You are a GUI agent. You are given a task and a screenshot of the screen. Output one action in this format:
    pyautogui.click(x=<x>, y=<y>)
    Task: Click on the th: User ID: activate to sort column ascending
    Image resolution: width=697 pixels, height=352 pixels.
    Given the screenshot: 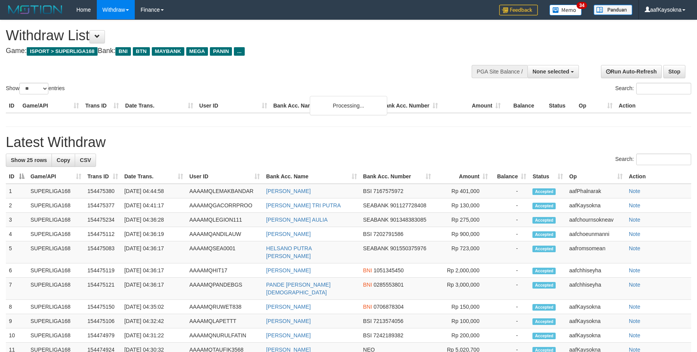 What is the action you would take?
    pyautogui.click(x=225, y=177)
    